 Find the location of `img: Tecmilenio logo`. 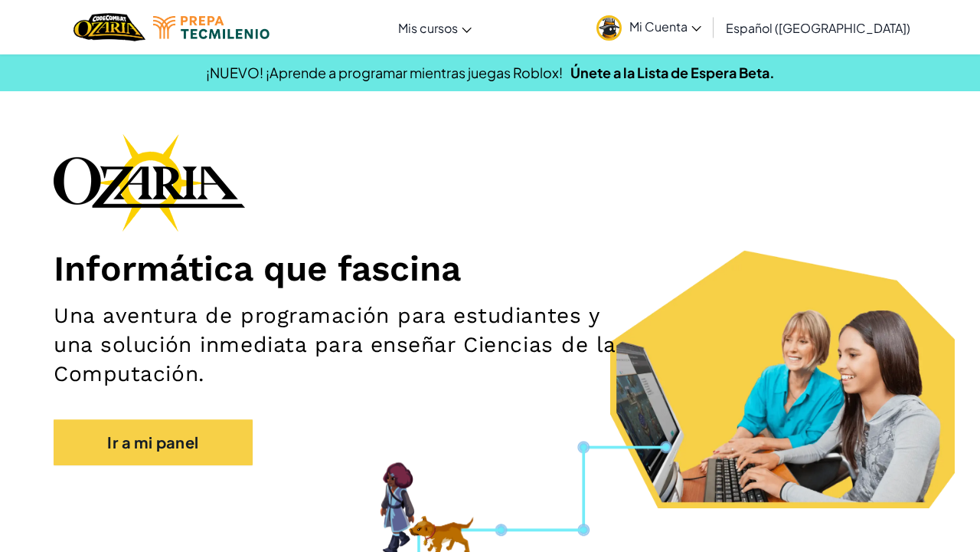

img: Tecmilenio logo is located at coordinates (211, 28).